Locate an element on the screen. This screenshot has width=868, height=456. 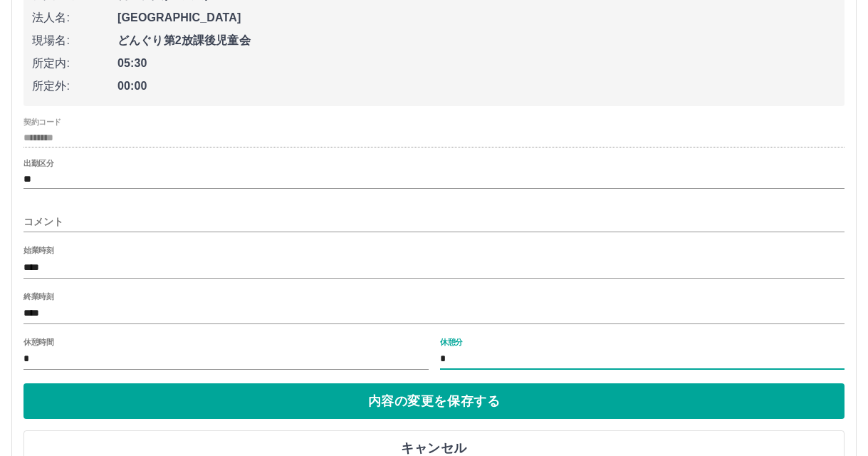
button: 内容の変更を保存する is located at coordinates (434, 401).